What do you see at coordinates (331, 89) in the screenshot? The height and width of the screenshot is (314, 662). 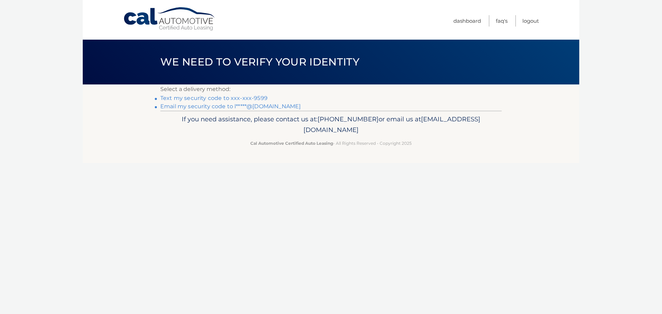 I see `p: Select a delivery method:` at bounding box center [331, 89].